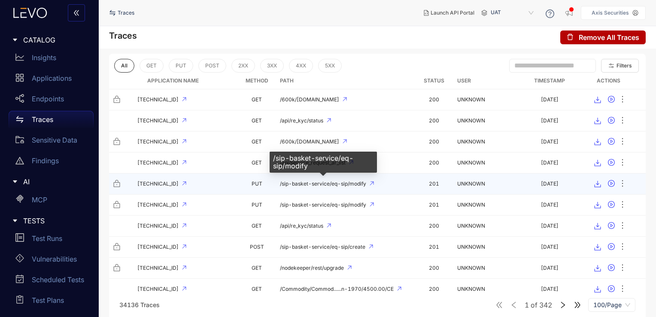 The image size is (656, 317). What do you see at coordinates (620, 66) in the screenshot?
I see `button: Filters` at bounding box center [620, 66].